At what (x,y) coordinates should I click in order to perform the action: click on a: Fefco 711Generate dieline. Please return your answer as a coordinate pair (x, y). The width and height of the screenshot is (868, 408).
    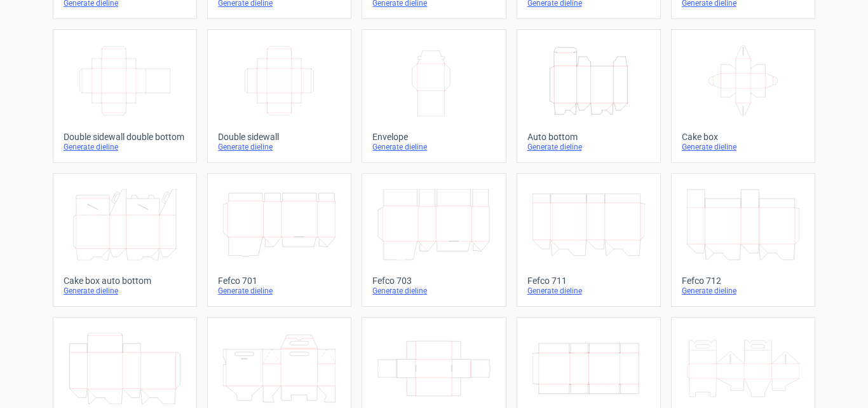
    Looking at the image, I should click on (589, 240).